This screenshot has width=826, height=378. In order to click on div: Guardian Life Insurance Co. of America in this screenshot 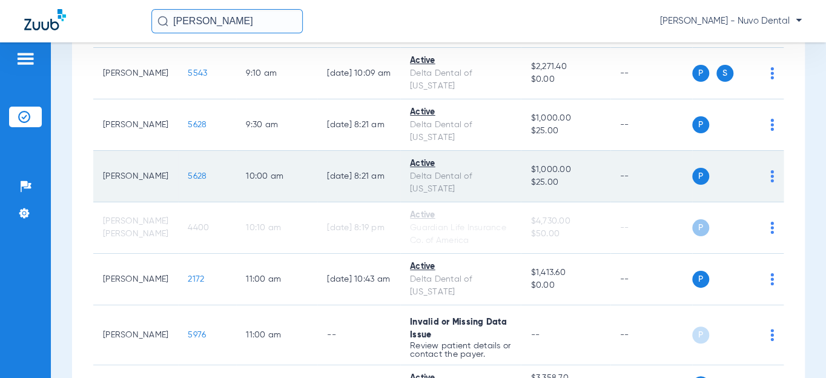, I will do `click(460, 234)`.